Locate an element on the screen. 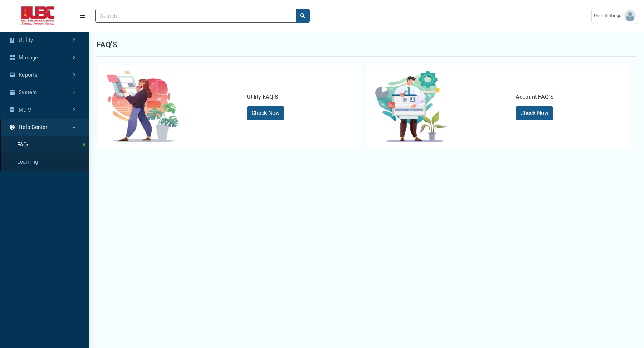  h1: FAQ'S is located at coordinates (107, 45).